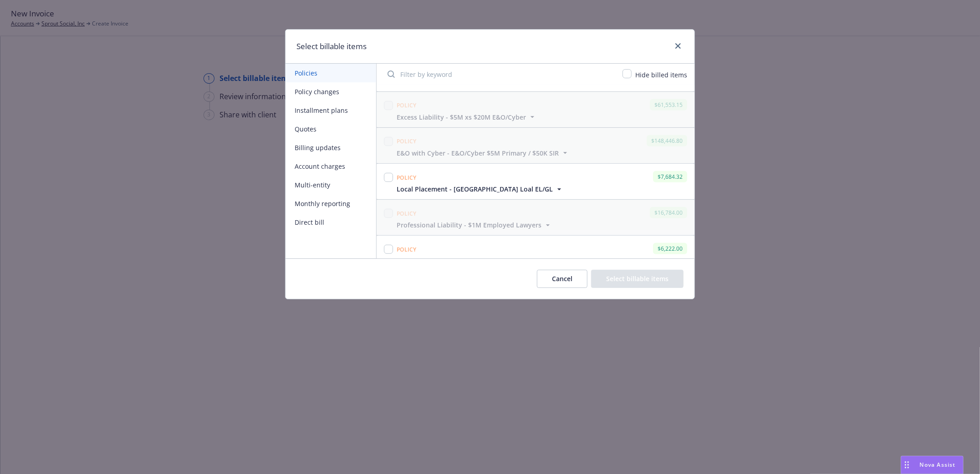 This screenshot has height=474, width=980. What do you see at coordinates (331, 203) in the screenshot?
I see `button: Monthly reporting` at bounding box center [331, 203].